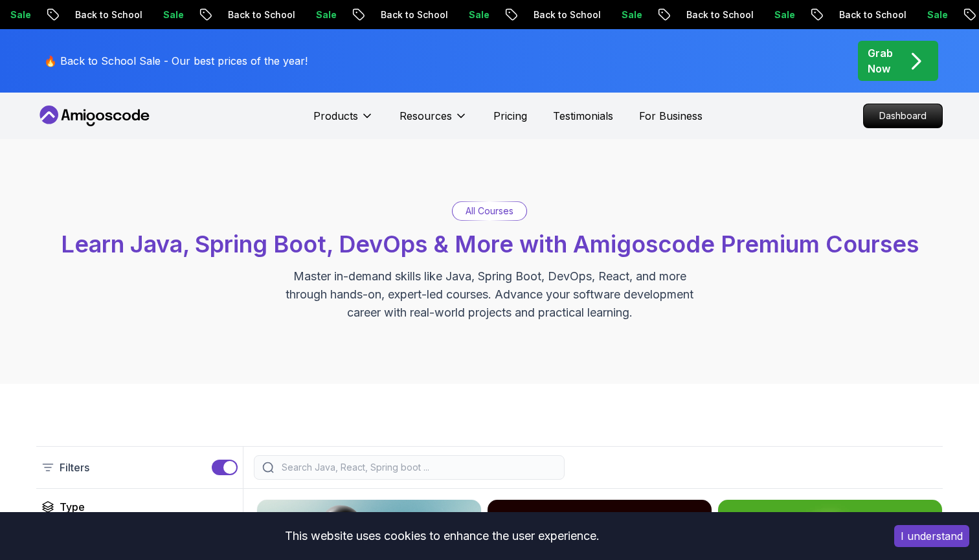 This screenshot has height=560, width=979. What do you see at coordinates (426, 116) in the screenshot?
I see `p: Resources` at bounding box center [426, 116].